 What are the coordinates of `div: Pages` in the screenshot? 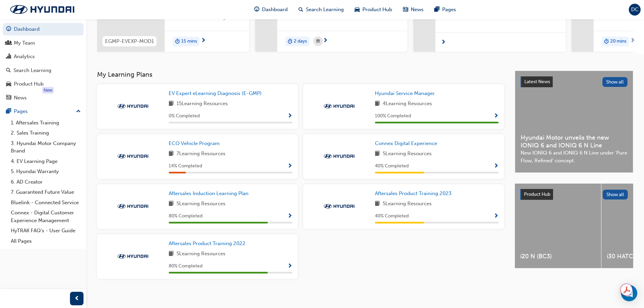 It's located at (20, 111).